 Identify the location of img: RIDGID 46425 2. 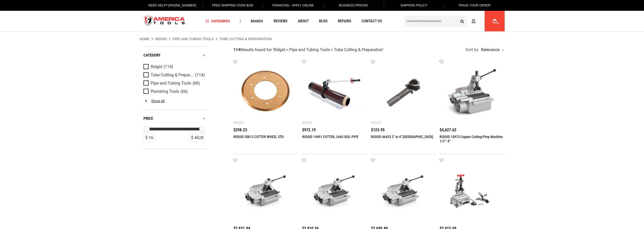
(403, 92).